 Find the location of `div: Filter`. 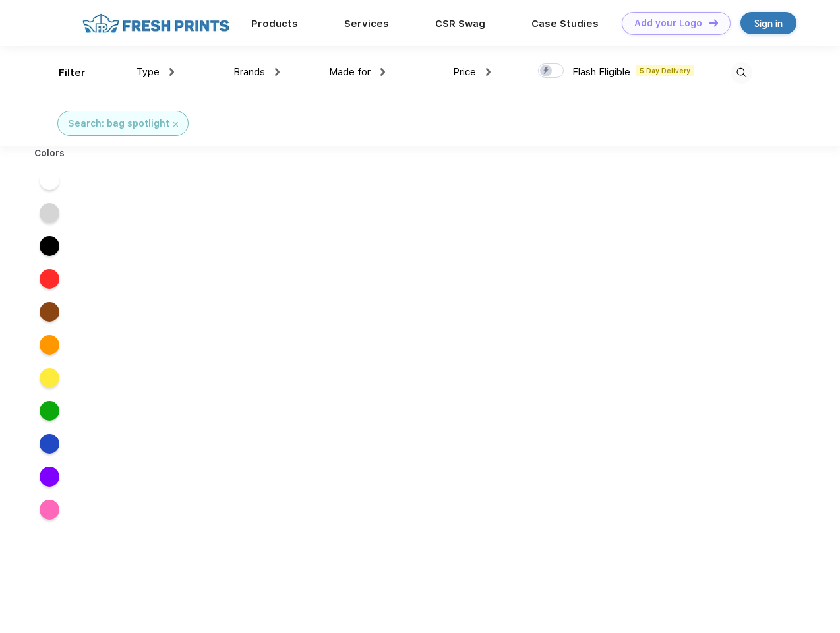

div: Filter is located at coordinates (72, 72).